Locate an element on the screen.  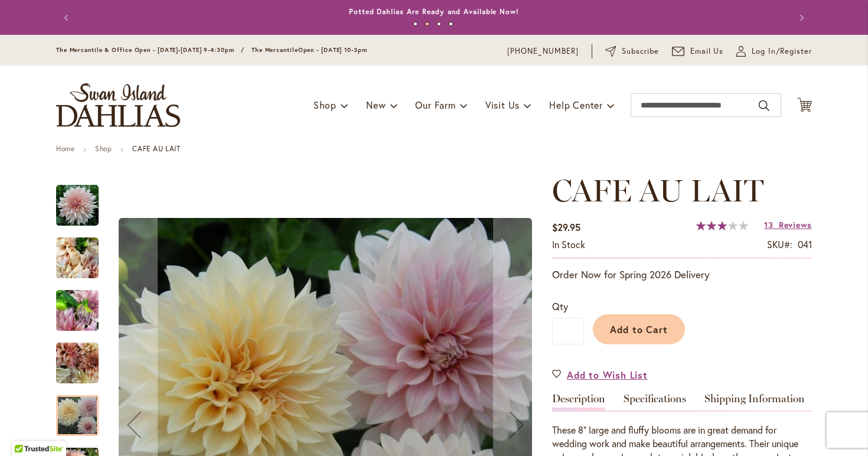
span: Log In/Register is located at coordinates (782, 51).